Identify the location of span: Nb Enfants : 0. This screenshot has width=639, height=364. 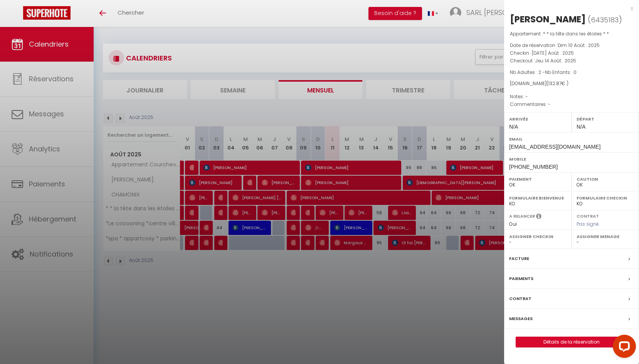
(561, 72).